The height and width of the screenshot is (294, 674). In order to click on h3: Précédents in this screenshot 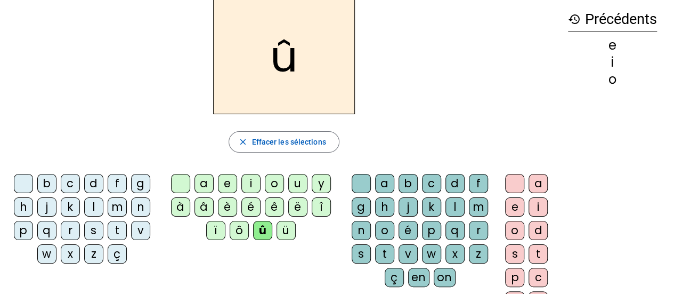, I will do `click(612, 19)`.